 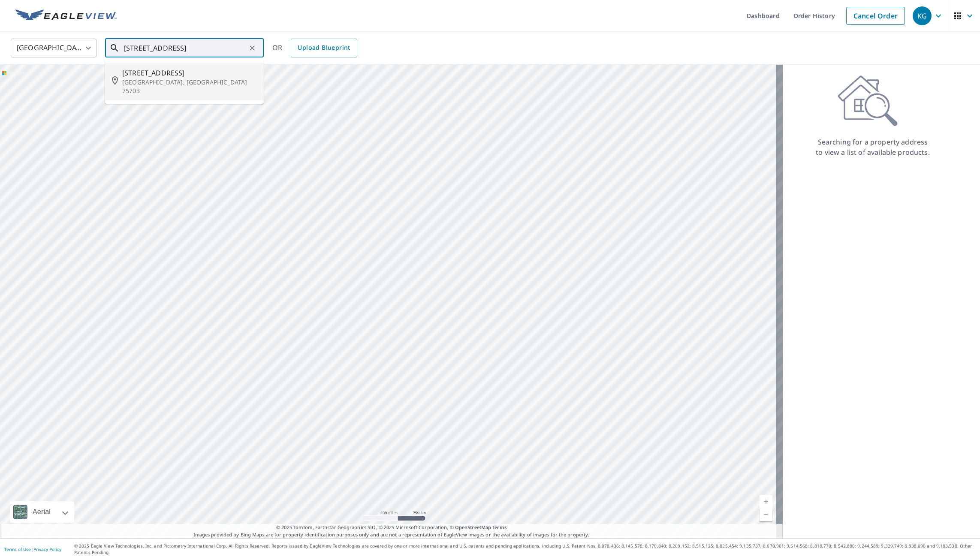 What do you see at coordinates (315, 48) in the screenshot?
I see `div: OR` at bounding box center [315, 48].